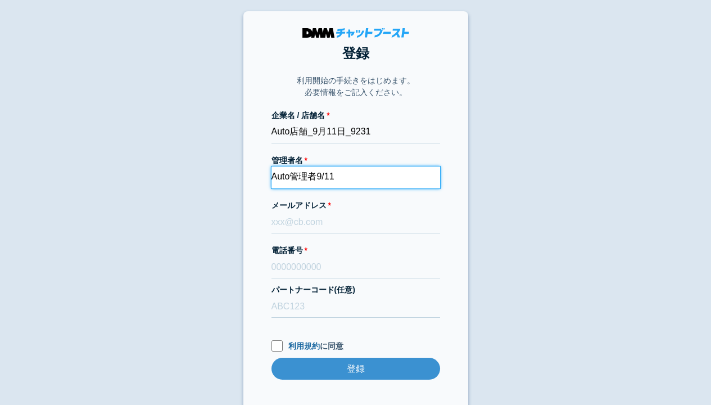 The width and height of the screenshot is (711, 405). I want to click on label: メールアドレス, so click(356, 205).